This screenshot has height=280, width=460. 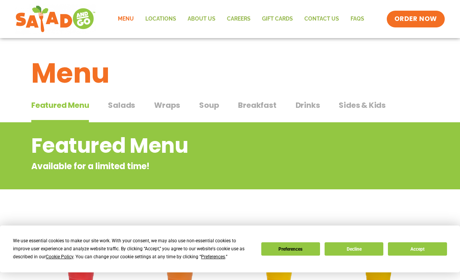 What do you see at coordinates (213, 257) in the screenshot?
I see `span: Preferences` at bounding box center [213, 257].